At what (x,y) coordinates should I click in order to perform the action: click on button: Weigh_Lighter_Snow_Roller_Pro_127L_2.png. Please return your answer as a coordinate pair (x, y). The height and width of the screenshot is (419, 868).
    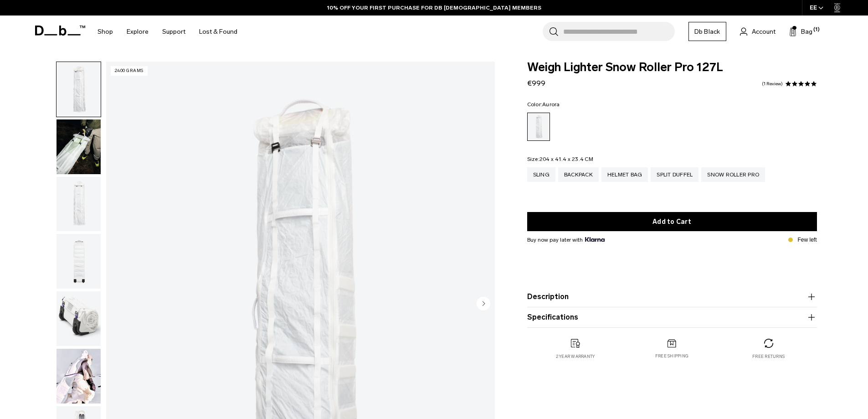
    Looking at the image, I should click on (78, 205).